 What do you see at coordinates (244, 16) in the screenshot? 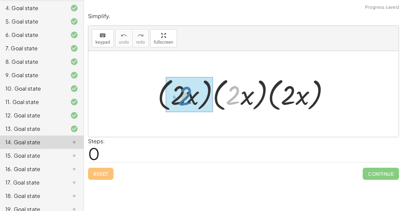
I see `p: Simplify.` at bounding box center [244, 16].